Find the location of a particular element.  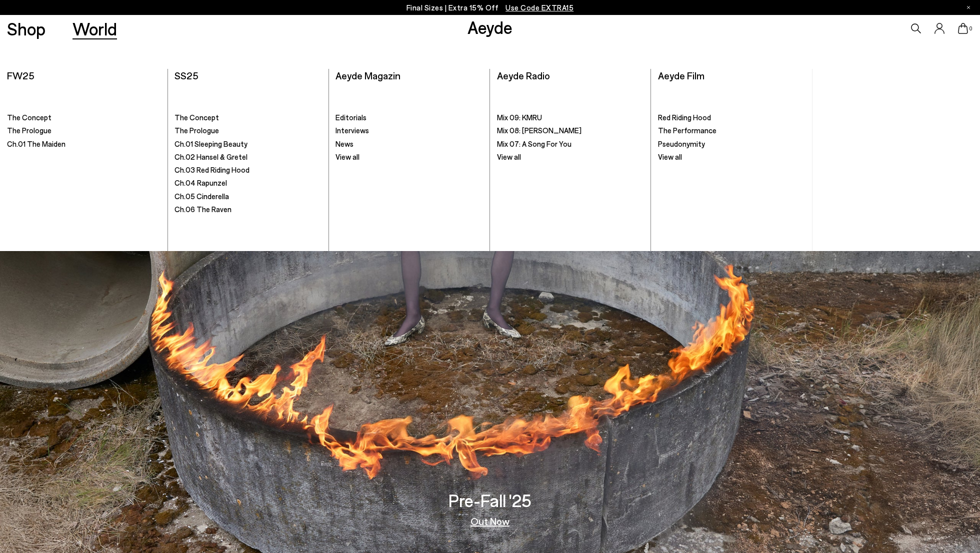

span: Ch.02 Hansel & Gretel is located at coordinates (211, 156).